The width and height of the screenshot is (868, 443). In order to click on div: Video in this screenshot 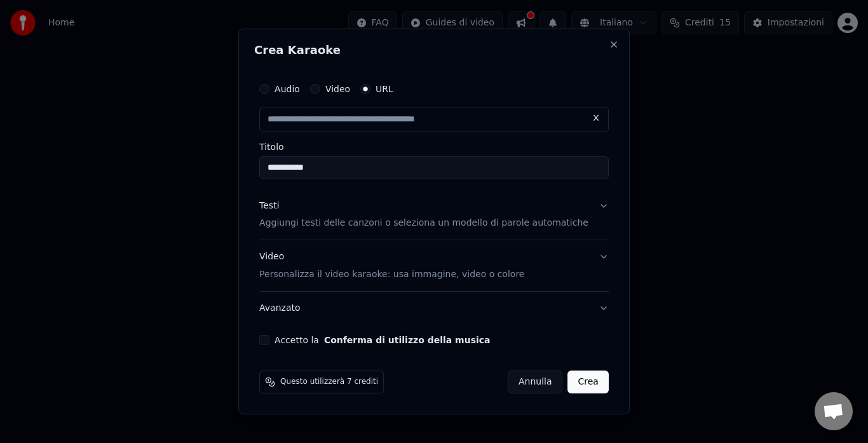, I will do `click(391, 266)`.